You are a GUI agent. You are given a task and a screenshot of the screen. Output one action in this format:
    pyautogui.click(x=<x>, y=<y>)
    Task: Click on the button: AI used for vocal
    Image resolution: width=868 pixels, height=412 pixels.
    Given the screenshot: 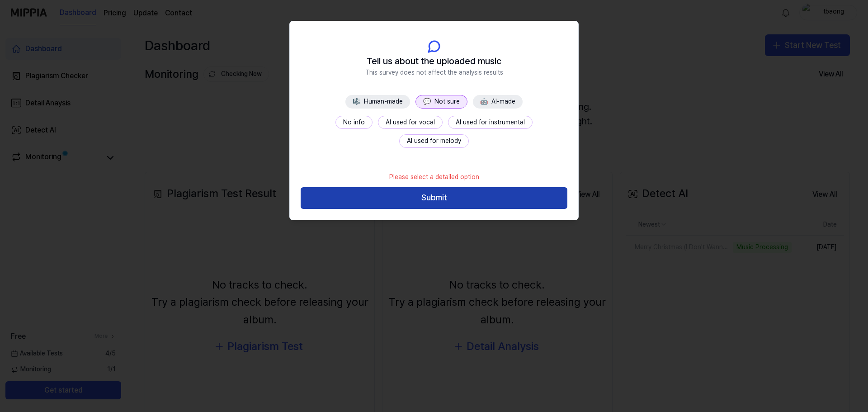 What is the action you would take?
    pyautogui.click(x=410, y=122)
    